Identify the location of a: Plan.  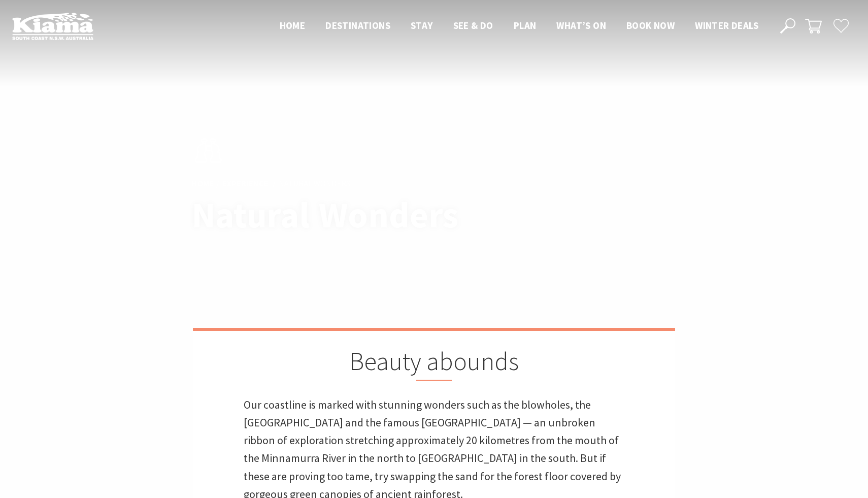
(525, 26).